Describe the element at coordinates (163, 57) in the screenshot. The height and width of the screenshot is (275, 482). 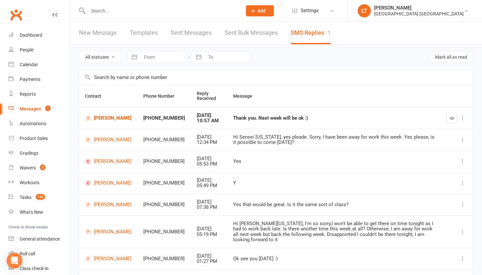
I see `input: From` at that location.